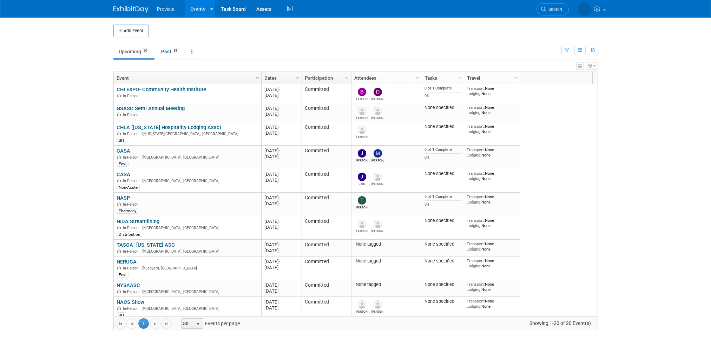 The width and height of the screenshot is (711, 360). What do you see at coordinates (128, 211) in the screenshot?
I see `div: Pharmacy` at bounding box center [128, 211].